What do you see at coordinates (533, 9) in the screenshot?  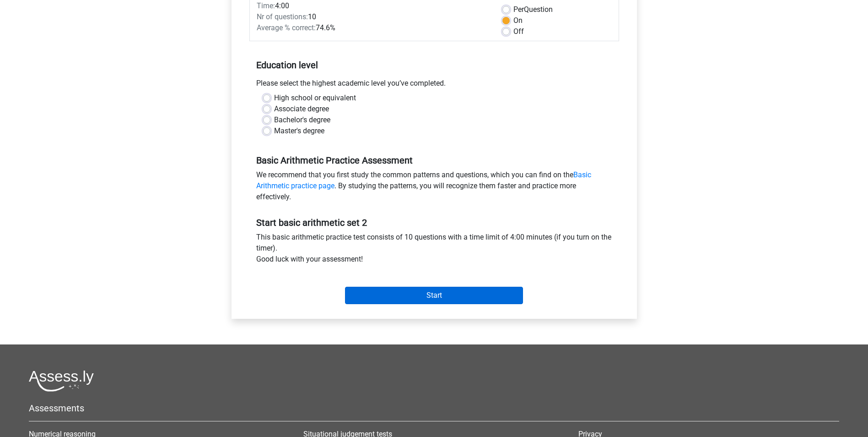 I see `label: Question` at bounding box center [533, 9].